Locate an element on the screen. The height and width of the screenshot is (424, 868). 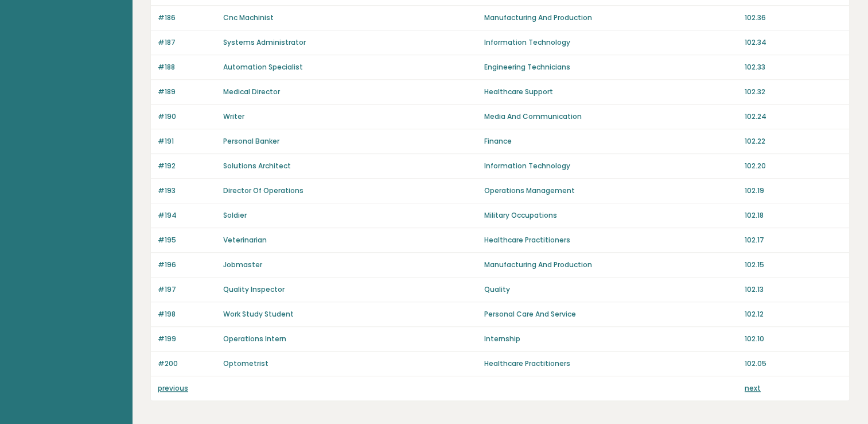
p: 102.12 is located at coordinates (793, 314).